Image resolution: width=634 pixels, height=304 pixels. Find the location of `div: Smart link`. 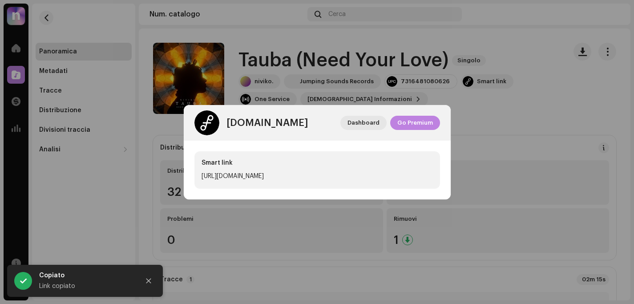

div: Smart link is located at coordinates (217, 163).